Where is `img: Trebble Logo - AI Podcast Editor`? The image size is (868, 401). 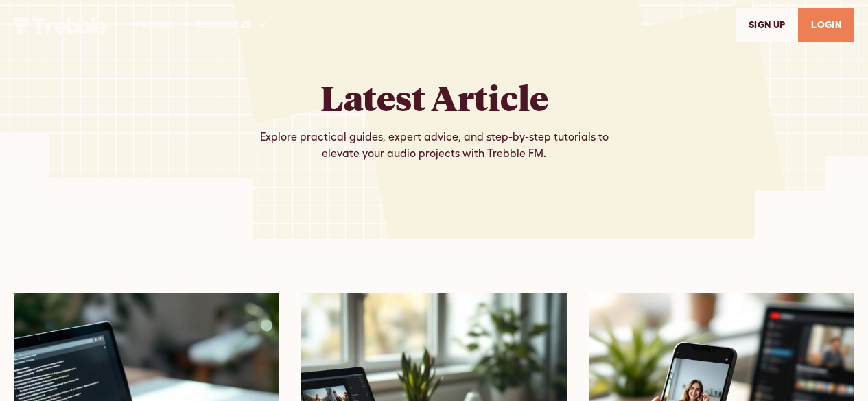
img: Trebble Logo - AI Podcast Editor is located at coordinates (60, 25).